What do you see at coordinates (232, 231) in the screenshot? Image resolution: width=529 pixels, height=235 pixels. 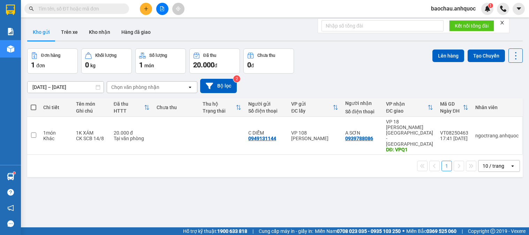 I see `strong: 1900 633 818` at bounding box center [232, 231].